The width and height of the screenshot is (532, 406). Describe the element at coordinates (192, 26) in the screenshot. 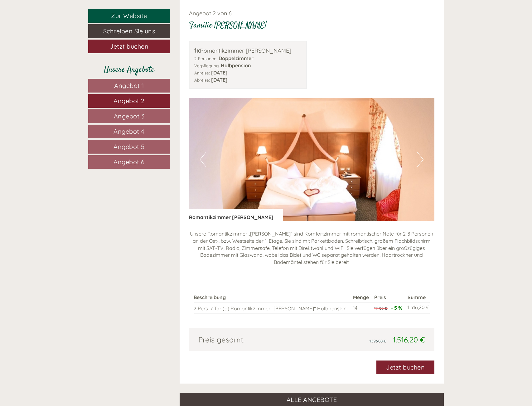

I see `div: Guten Tag, wie können wir Ihnen helfen?` at that location.